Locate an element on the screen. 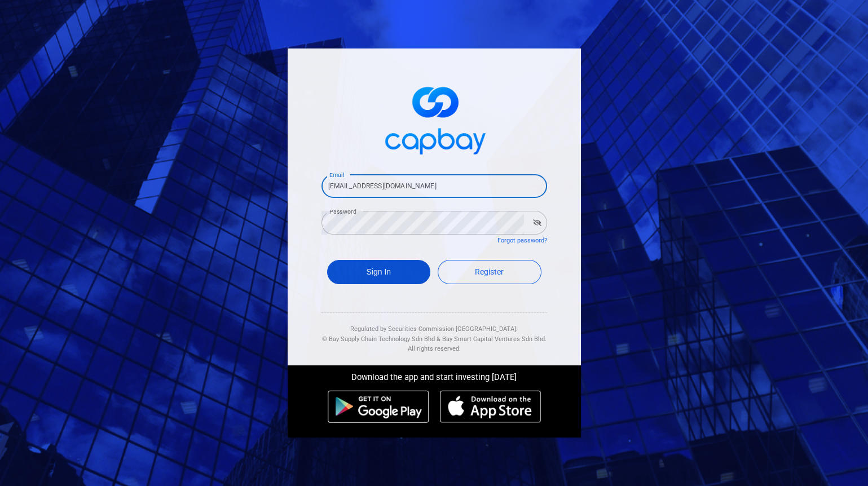 The width and height of the screenshot is (868, 486). img: android is located at coordinates (379, 406).